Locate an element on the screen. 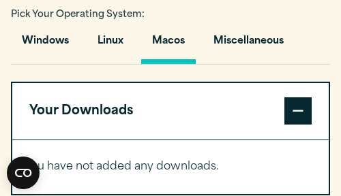 The image size is (341, 196). button: Miscellaneous is located at coordinates (248, 44).